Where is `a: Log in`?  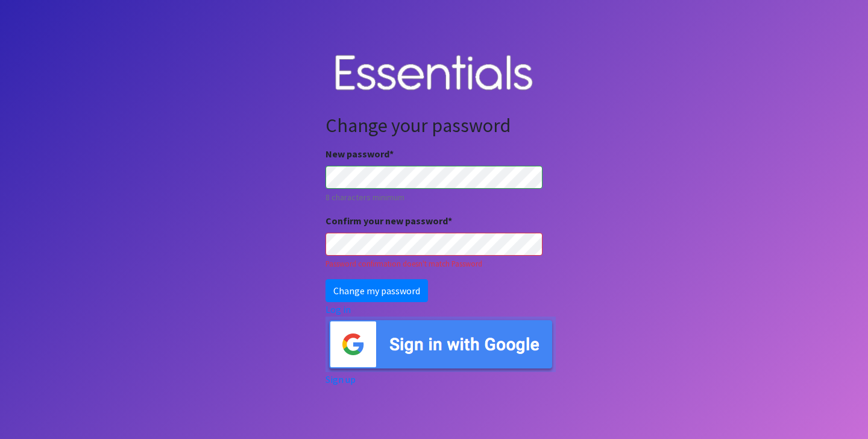 a: Log in is located at coordinates (338, 309).